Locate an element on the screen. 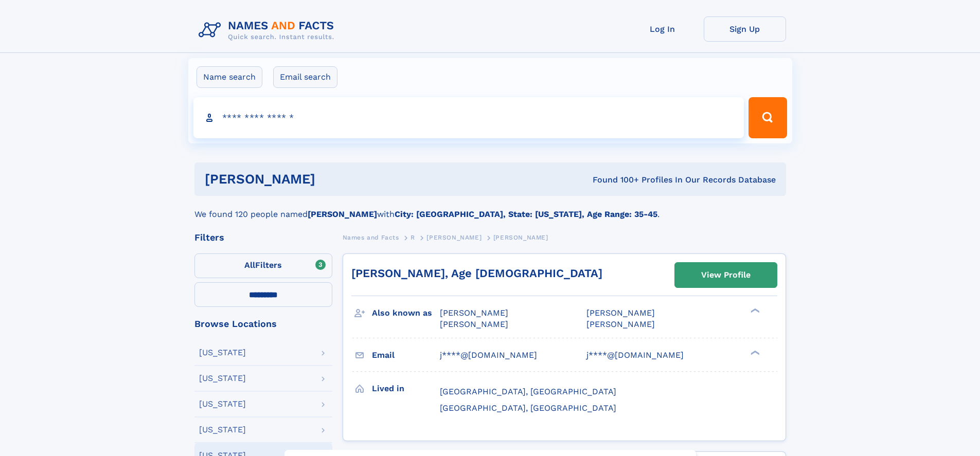  label: Name search is located at coordinates (230, 78).